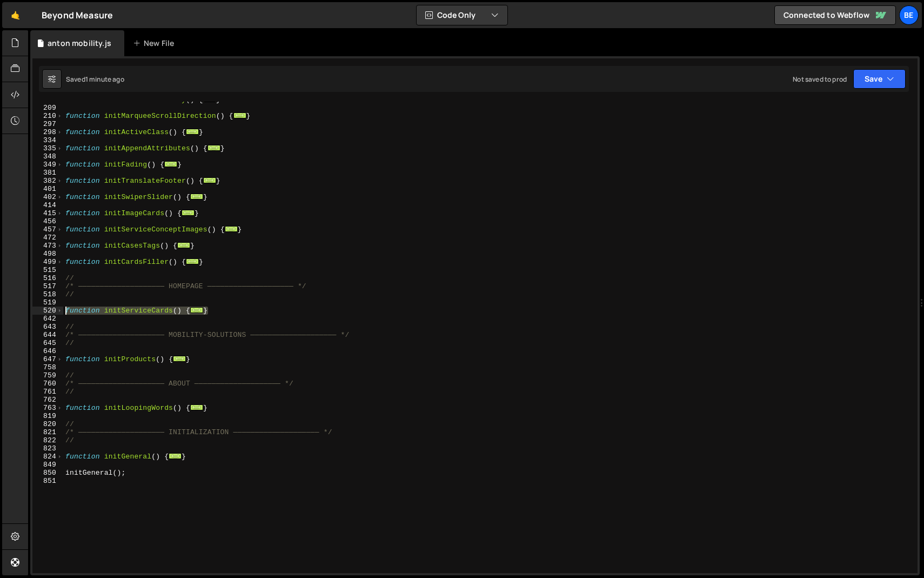  Describe the element at coordinates (77, 15) in the screenshot. I see `div: Beyond Measure` at that location.